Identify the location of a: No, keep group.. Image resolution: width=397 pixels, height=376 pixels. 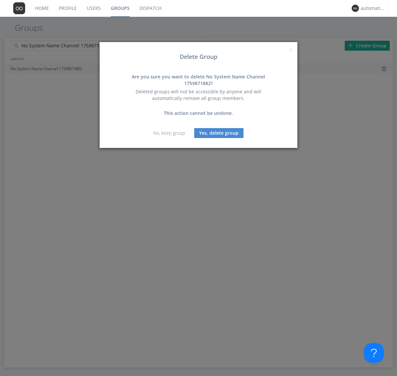
(169, 133).